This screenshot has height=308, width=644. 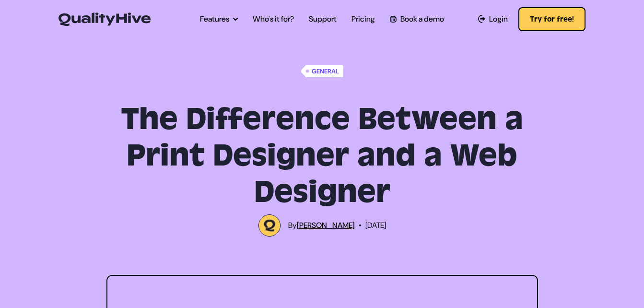 I want to click on a: Pricing, so click(x=363, y=19).